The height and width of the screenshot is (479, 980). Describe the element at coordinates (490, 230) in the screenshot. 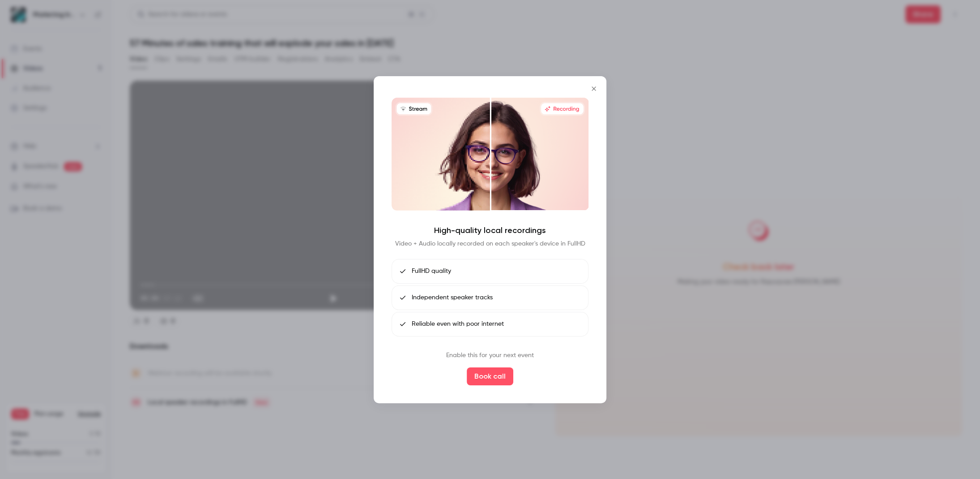

I see `h4: High-quality local recordings` at that location.